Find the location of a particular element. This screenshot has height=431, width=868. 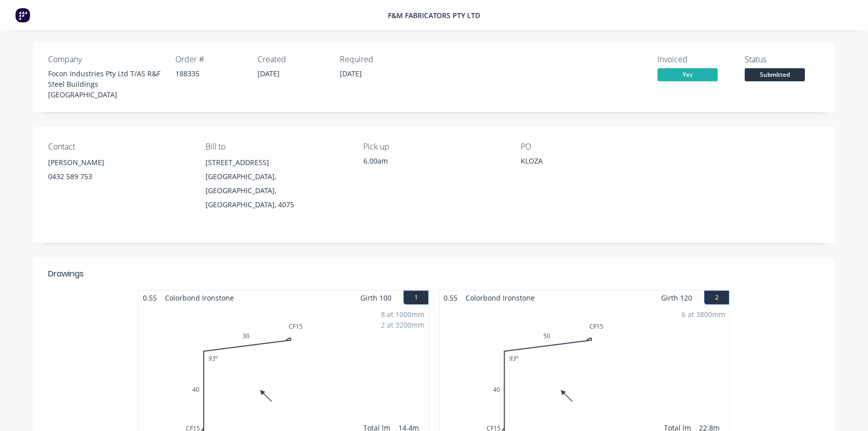

button: 1 is located at coordinates (416, 297).